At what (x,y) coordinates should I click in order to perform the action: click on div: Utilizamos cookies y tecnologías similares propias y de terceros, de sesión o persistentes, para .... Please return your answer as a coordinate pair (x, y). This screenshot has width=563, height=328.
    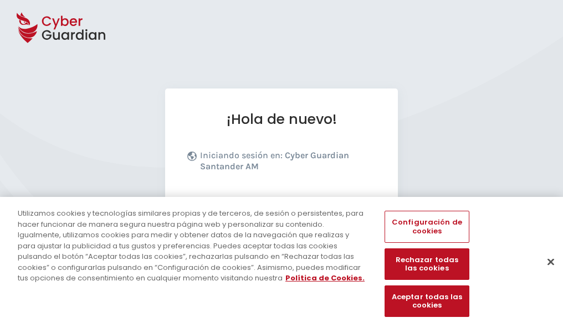
    Looking at the image, I should click on (193, 246).